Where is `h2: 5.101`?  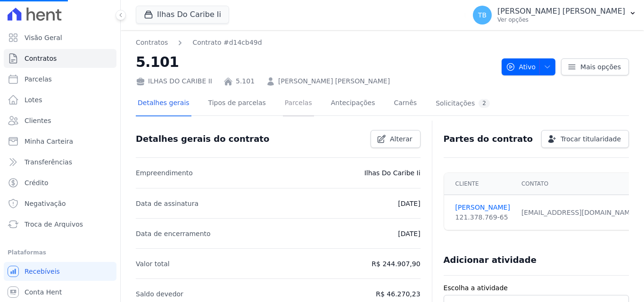 h2: 5.101 is located at coordinates (315, 62).